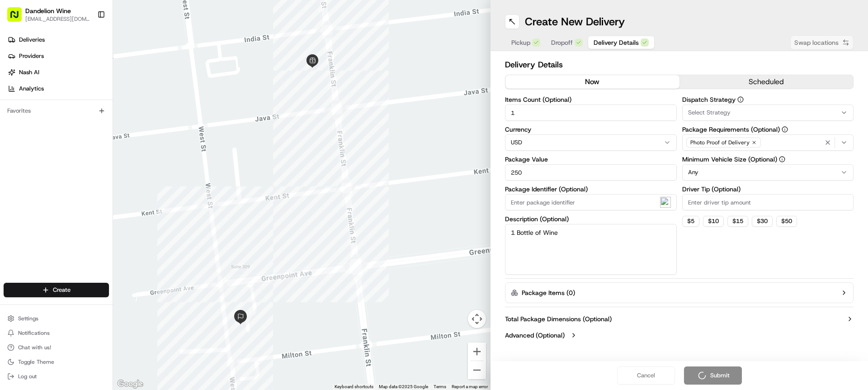 This screenshot has height=390, width=868. What do you see at coordinates (562, 43) in the screenshot?
I see `span: Dropoff` at bounding box center [562, 43].